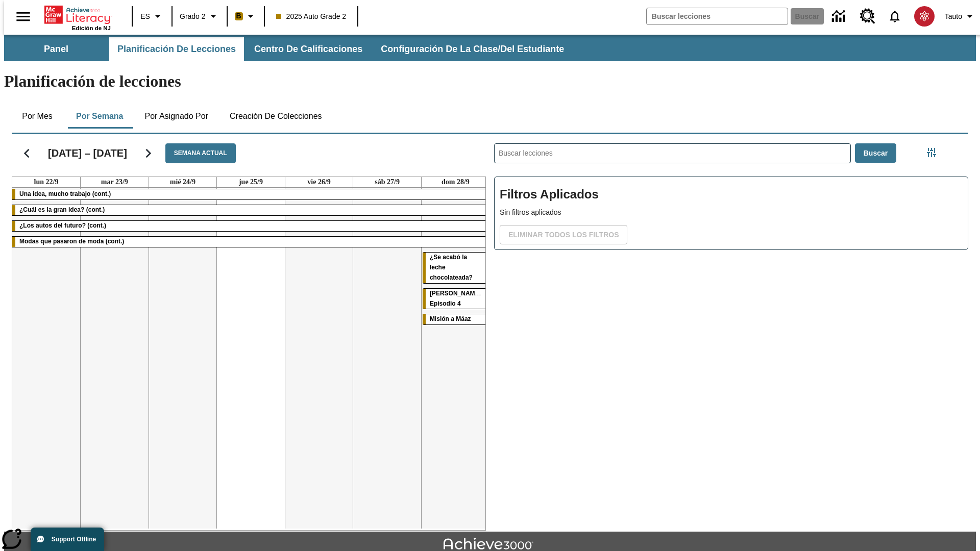 The height and width of the screenshot is (551, 980). Describe the element at coordinates (56, 49) in the screenshot. I see `button: Panel` at that location.